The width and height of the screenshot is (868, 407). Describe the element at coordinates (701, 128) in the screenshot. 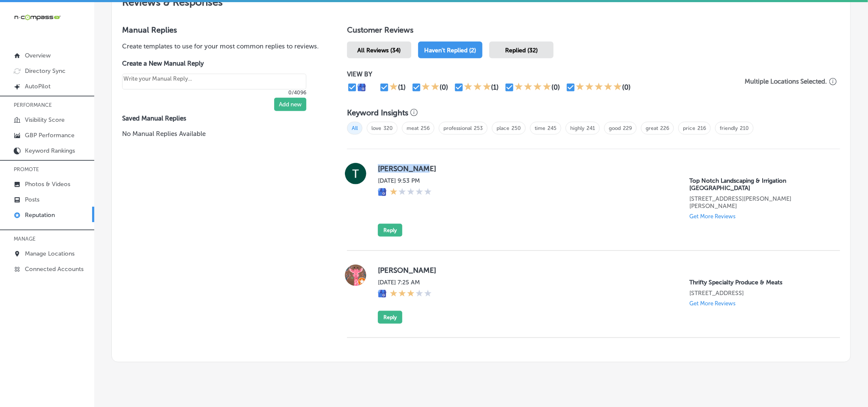

I see `a: 216` at that location.